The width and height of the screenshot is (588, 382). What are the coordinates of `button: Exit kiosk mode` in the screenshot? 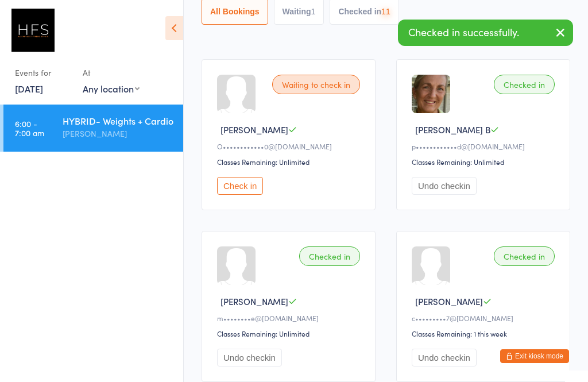 It's located at (534, 356).